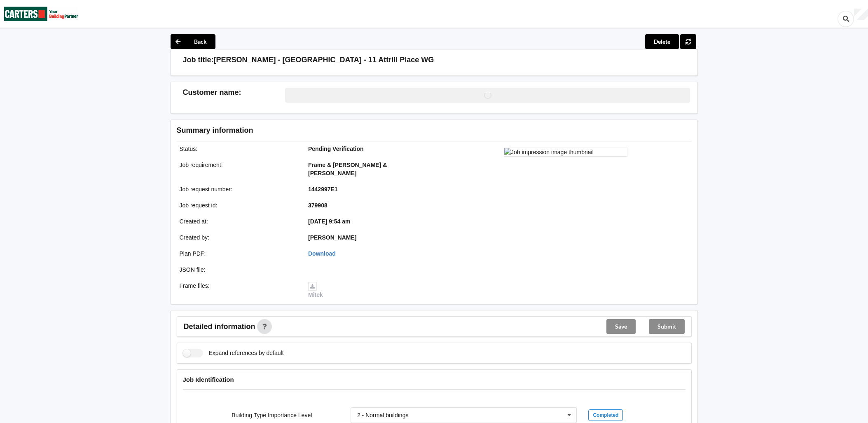  Describe the element at coordinates (238, 290) in the screenshot. I see `div: Frame files :` at that location.